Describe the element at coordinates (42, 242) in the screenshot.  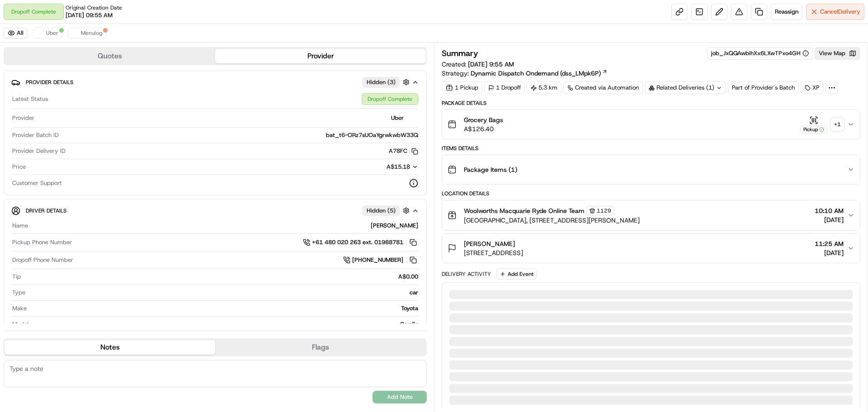
I see `span: Pickup Phone Number` at that location.